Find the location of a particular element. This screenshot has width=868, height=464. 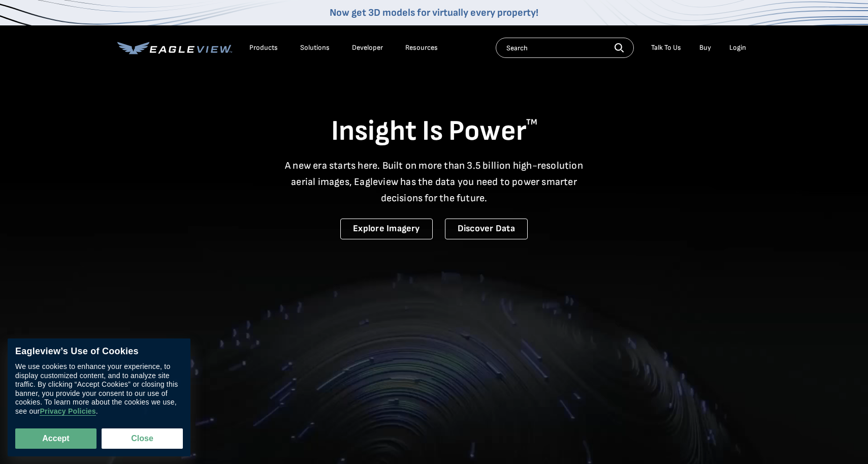

p: A new era starts here. Built on more than 3.5 billion high-resolution aerial images, Eagleview ha... is located at coordinates (434, 182).